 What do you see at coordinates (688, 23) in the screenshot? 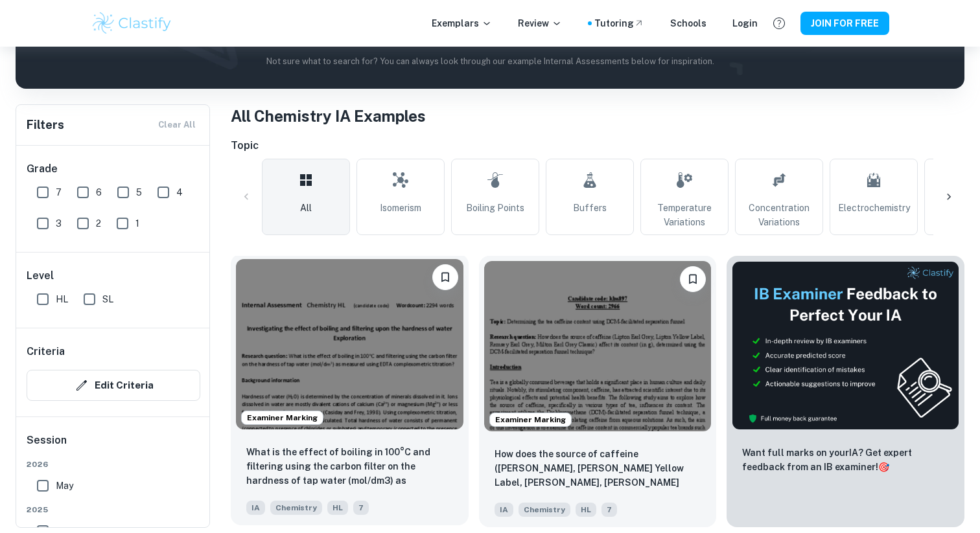
I see `a: Schools` at bounding box center [688, 23].